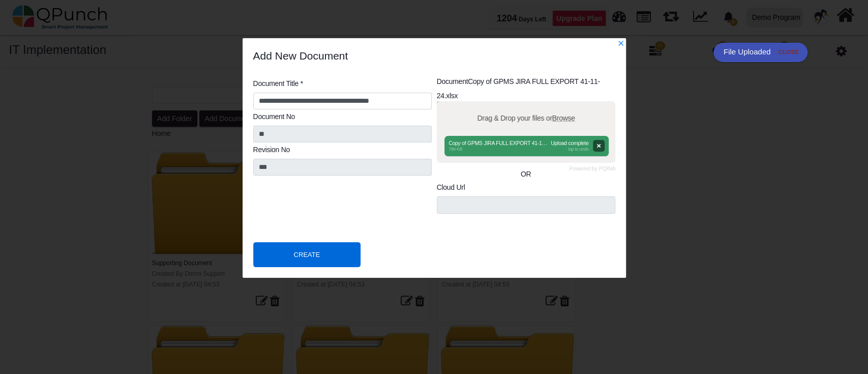 Image resolution: width=868 pixels, height=374 pixels. I want to click on div: File Uploaded, so click(760, 53).